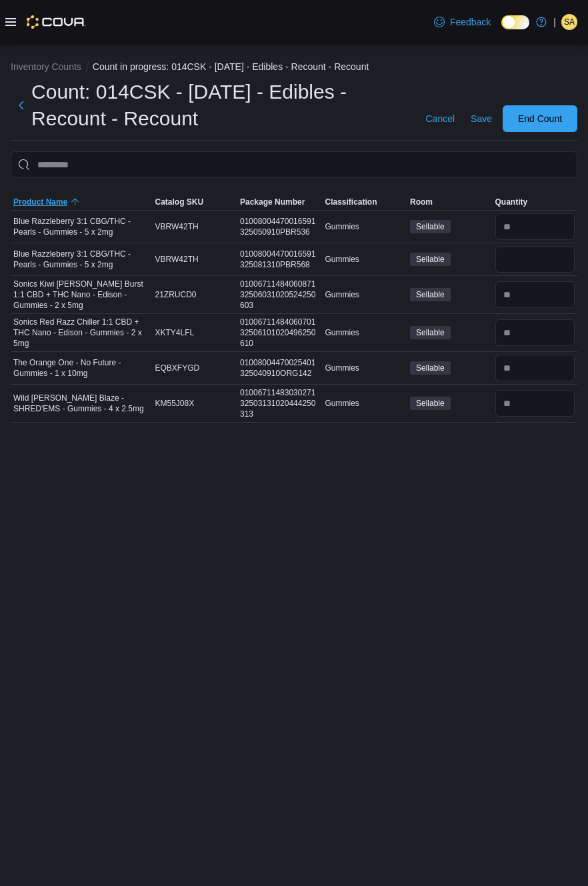 The image size is (588, 886). Describe the element at coordinates (40, 202) in the screenshot. I see `span: Product Name` at that location.